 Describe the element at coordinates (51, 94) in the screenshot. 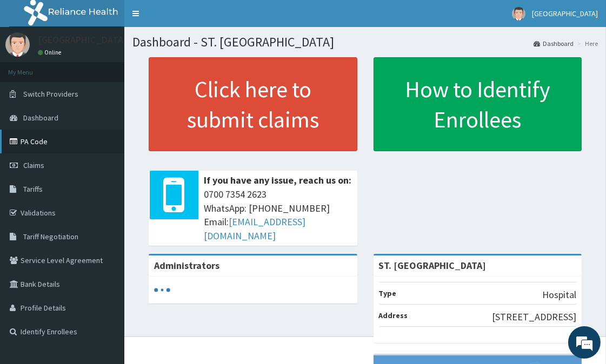

I see `span: Switch Providers` at that location.